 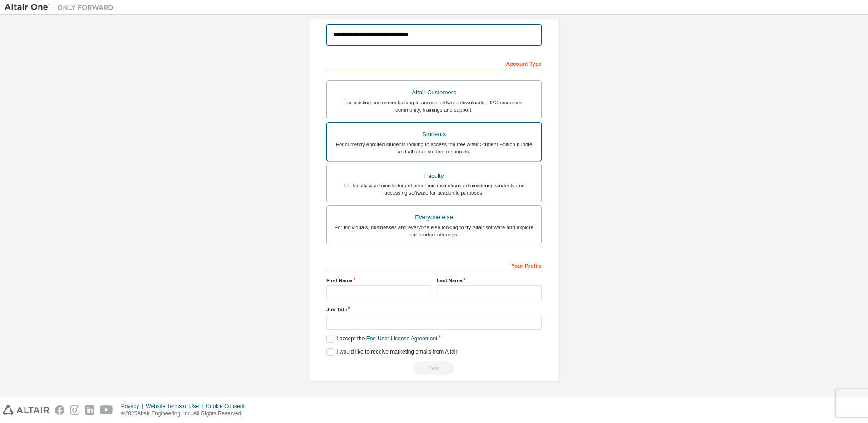 I want to click on div: For existing customers looking to access software downloads, HPC resources, community, trainings ..., so click(x=434, y=106).